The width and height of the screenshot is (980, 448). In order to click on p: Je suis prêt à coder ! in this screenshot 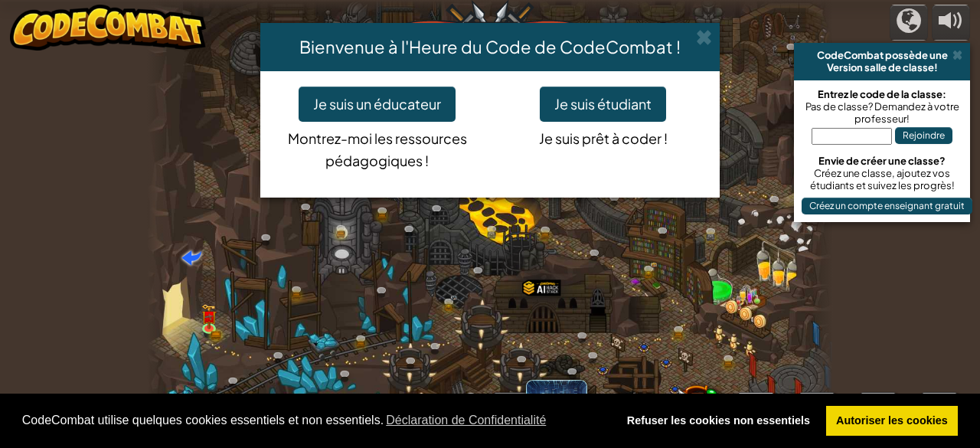, I will do `click(602, 136)`.